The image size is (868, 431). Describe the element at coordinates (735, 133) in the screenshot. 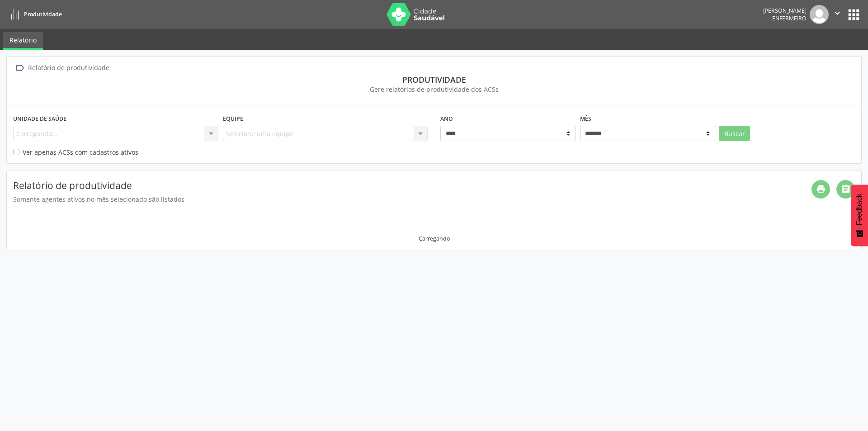

I see `button: Buscar` at that location.